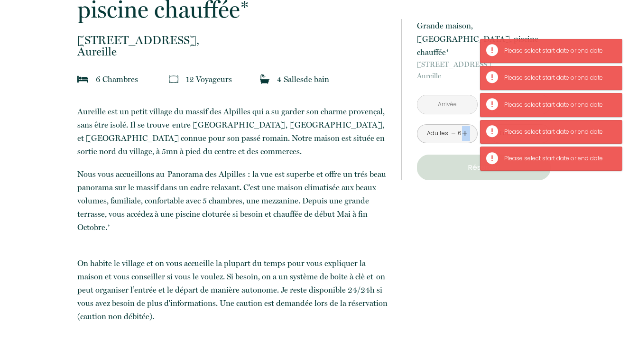  I want to click on p: 6 Chambre, so click(117, 79).